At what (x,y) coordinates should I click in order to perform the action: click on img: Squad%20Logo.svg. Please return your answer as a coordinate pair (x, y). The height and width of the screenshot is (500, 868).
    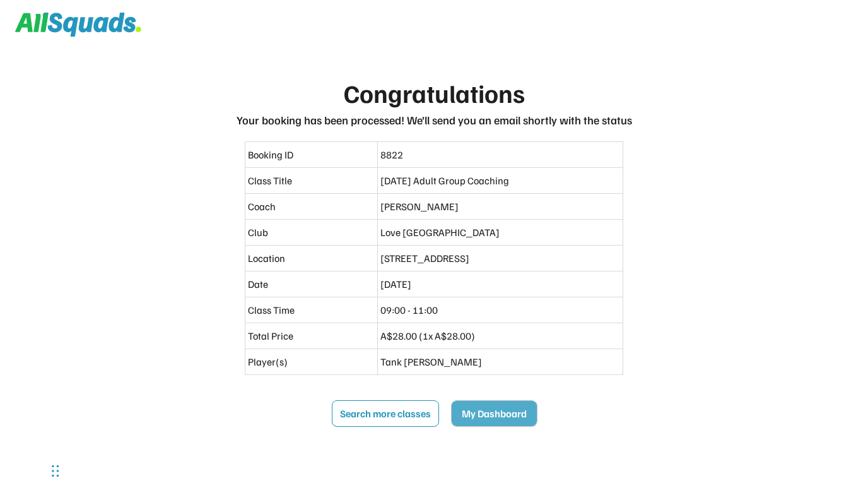
    Looking at the image, I should click on (78, 25).